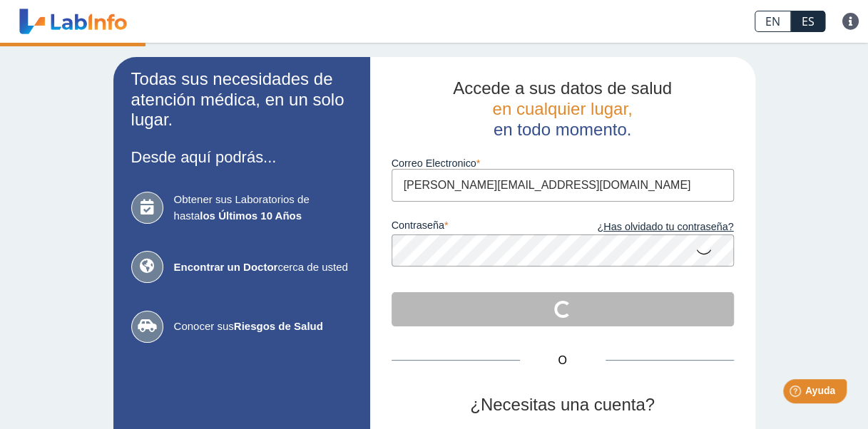 This screenshot has width=868, height=429. I want to click on a: ES, so click(807, 21).